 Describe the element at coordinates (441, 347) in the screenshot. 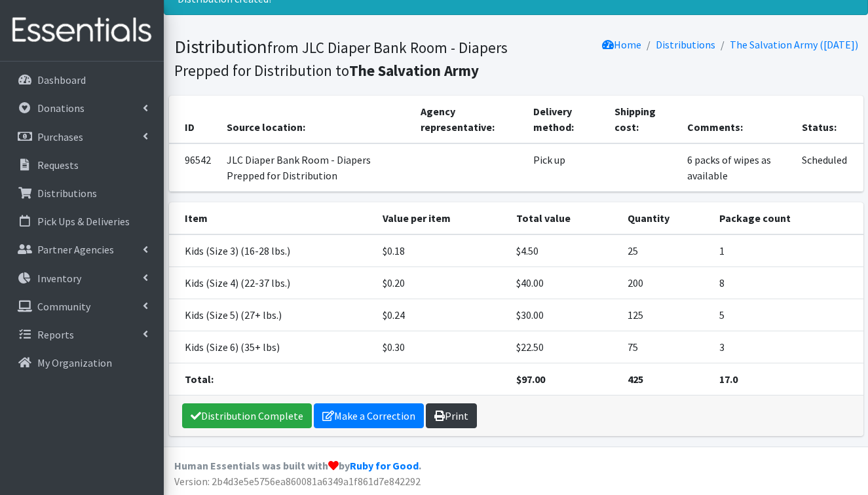

I see `td: $0.30` at that location.